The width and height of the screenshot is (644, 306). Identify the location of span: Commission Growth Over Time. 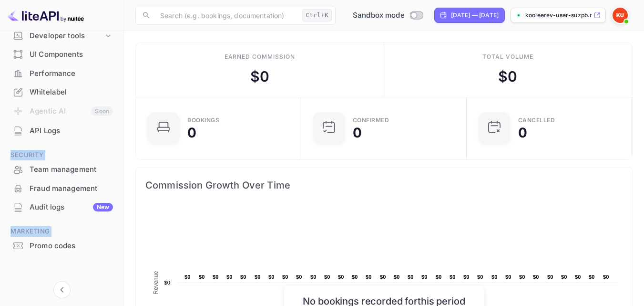
(383, 185).